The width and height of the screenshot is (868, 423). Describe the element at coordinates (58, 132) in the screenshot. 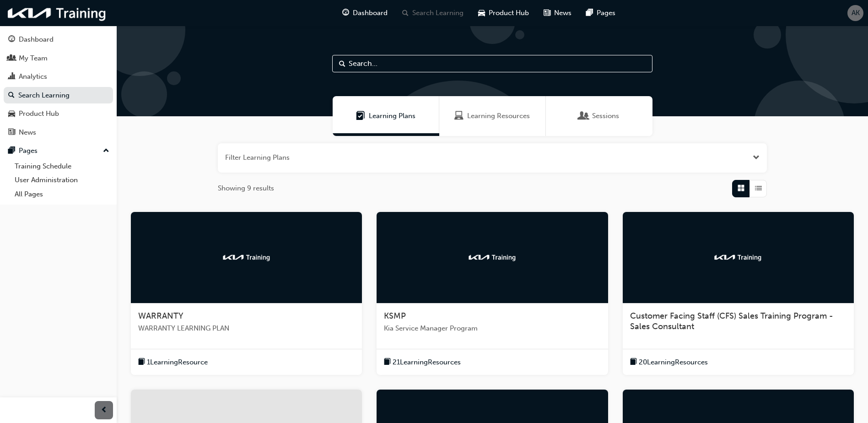

I see `a: News` at that location.